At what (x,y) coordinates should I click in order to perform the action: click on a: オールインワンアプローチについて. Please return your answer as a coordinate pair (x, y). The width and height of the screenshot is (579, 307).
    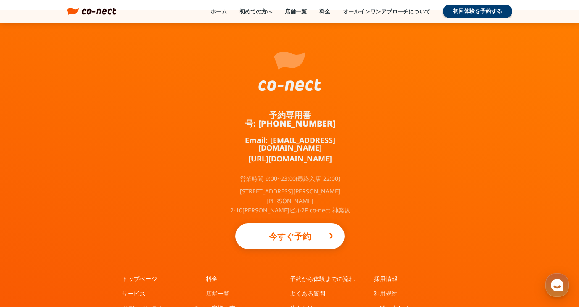
    Looking at the image, I should click on (387, 11).